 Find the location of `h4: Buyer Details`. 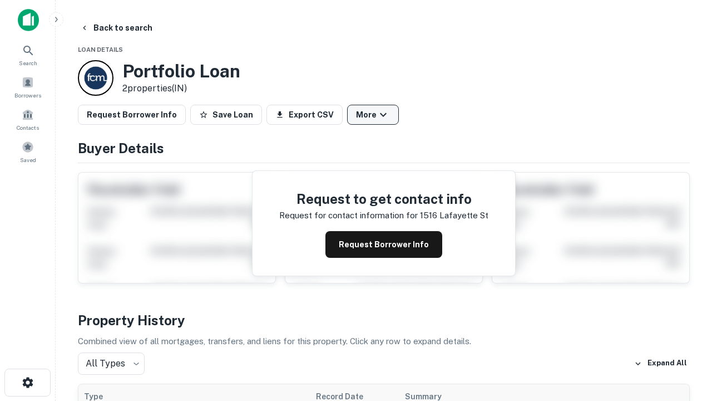

h4: Buyer Details is located at coordinates (384, 148).